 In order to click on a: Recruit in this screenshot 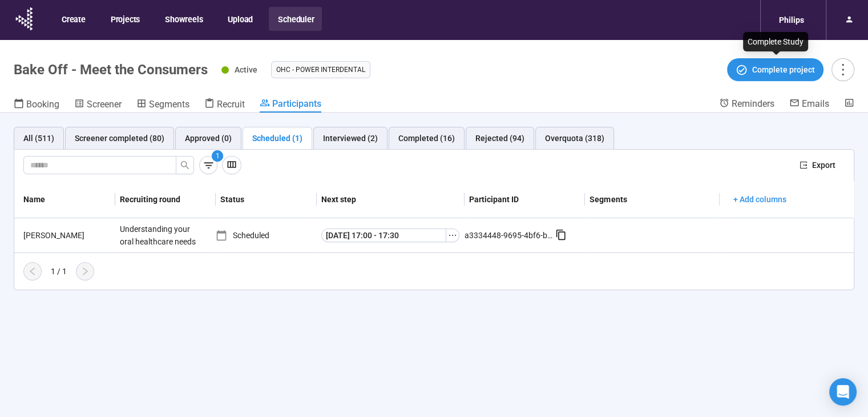, I will do `click(224, 105)`.